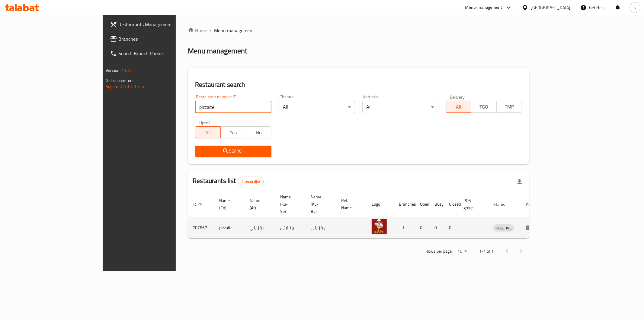 The width and height of the screenshot is (644, 319). What do you see at coordinates (228, 204) in the screenshot?
I see `span: Name (En)` at bounding box center [228, 204].